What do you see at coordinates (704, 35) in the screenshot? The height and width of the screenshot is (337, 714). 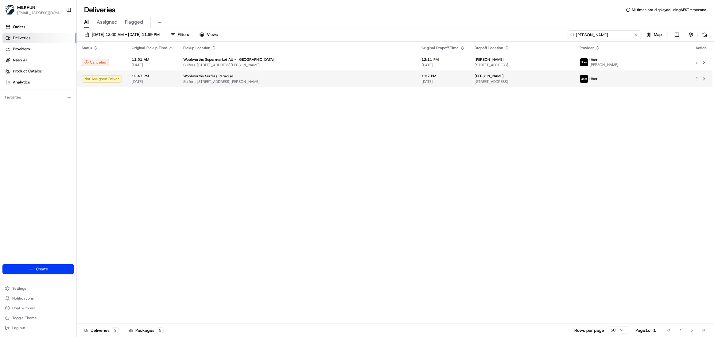 I see `button: Refresh` at bounding box center [704, 35].